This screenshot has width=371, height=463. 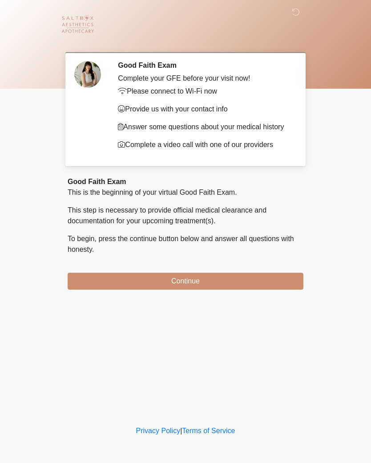 What do you see at coordinates (204, 91) in the screenshot?
I see `p: Please connect to Wi-Fi now` at bounding box center [204, 91].